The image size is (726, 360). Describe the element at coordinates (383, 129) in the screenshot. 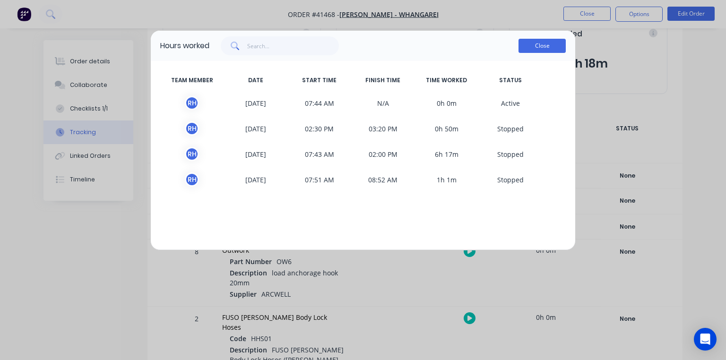

I see `span: 03:20 PM` at that location.